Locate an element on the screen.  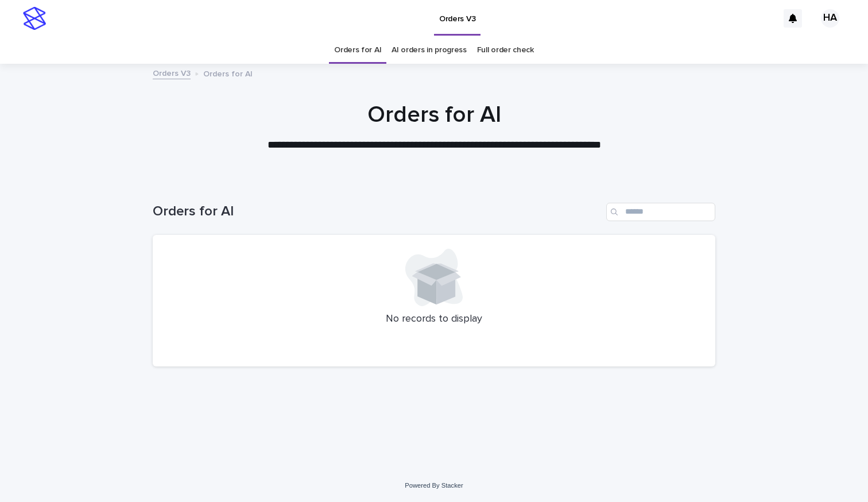
div: Search is located at coordinates (661, 212).